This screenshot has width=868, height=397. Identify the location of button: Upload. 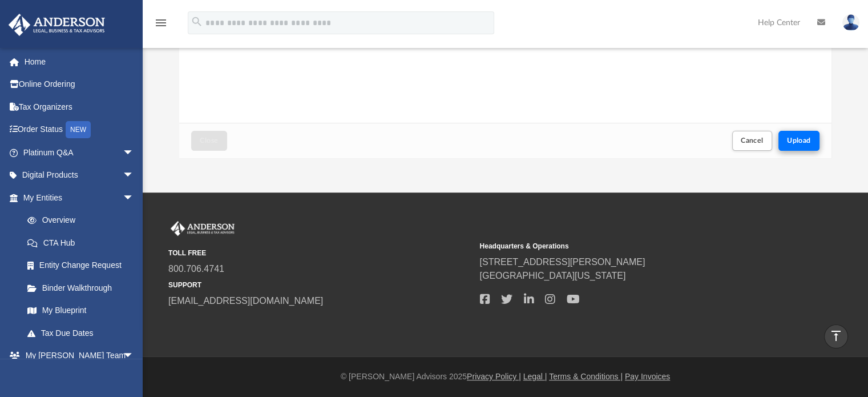
(799, 141).